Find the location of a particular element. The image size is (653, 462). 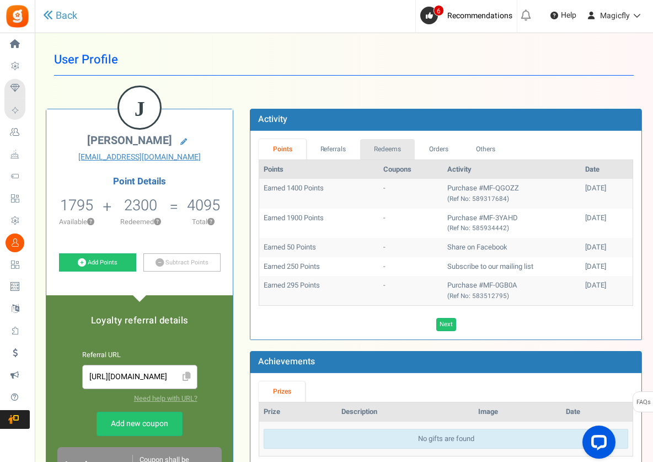

a: Need help with URL? is located at coordinates (165, 398).